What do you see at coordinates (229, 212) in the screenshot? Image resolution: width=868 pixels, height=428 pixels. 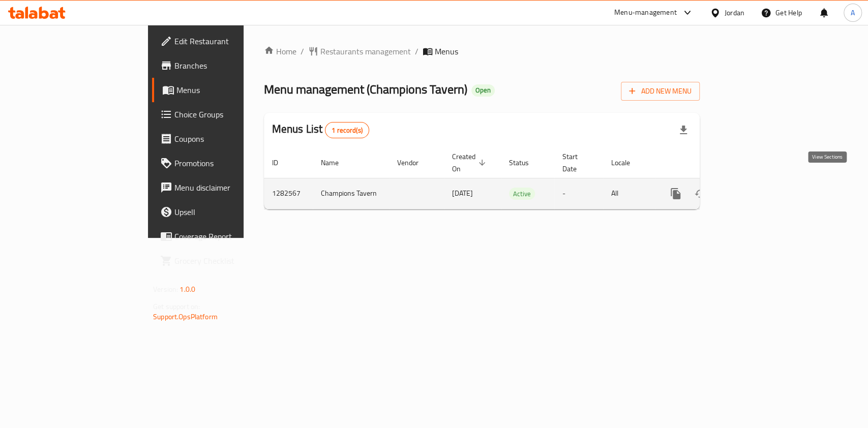 I see `span: Upsell` at bounding box center [229, 212].